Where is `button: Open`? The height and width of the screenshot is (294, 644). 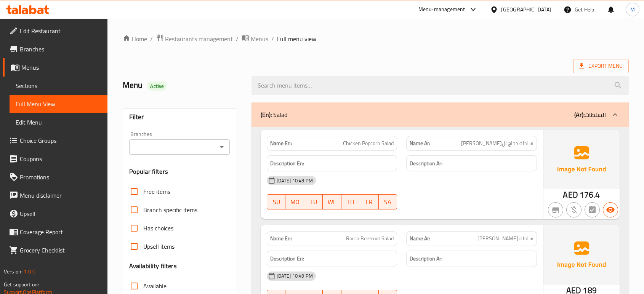
button: Open is located at coordinates (222, 147).